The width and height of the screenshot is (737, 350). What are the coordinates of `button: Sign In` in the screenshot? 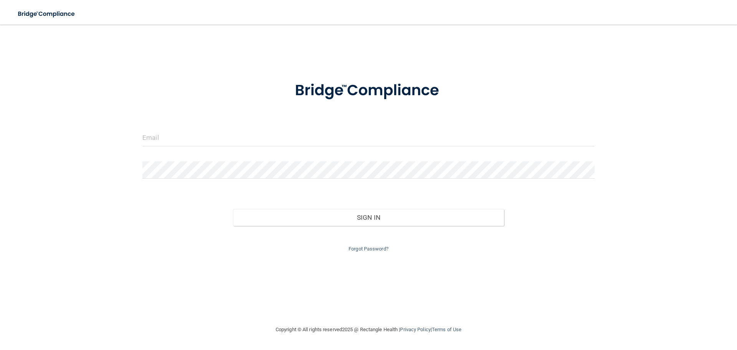 It's located at (369, 217).